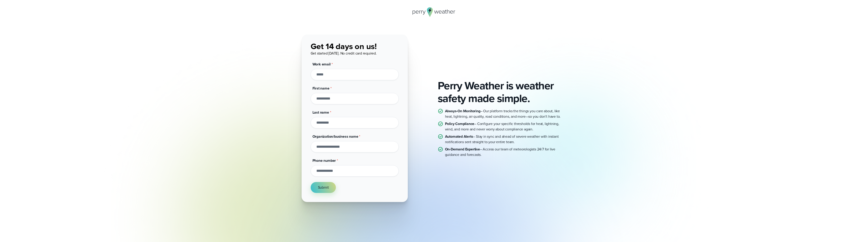 This screenshot has width=868, height=242. Describe the element at coordinates (321, 112) in the screenshot. I see `span: Last name` at that location.